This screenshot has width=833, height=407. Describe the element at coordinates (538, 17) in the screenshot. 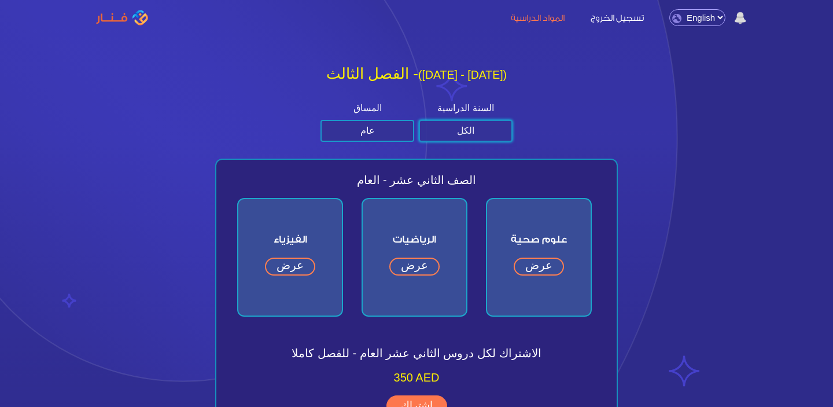

I see `a: المواد الدراسية` at that location.